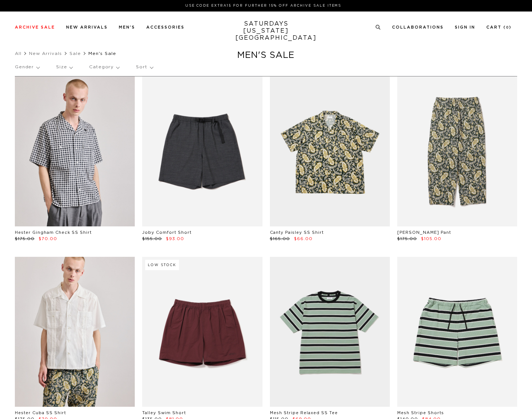 This screenshot has width=532, height=419. Describe the element at coordinates (465, 27) in the screenshot. I see `a: Sign In` at that location.